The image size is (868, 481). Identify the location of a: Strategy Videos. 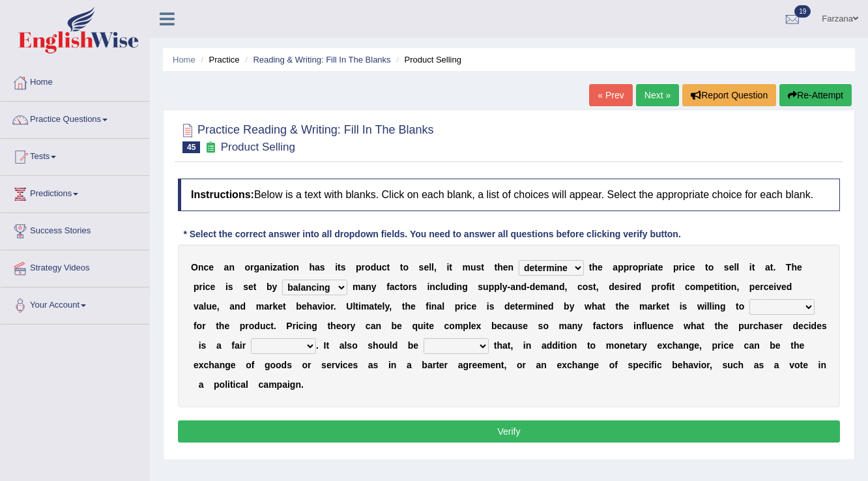
(75, 266).